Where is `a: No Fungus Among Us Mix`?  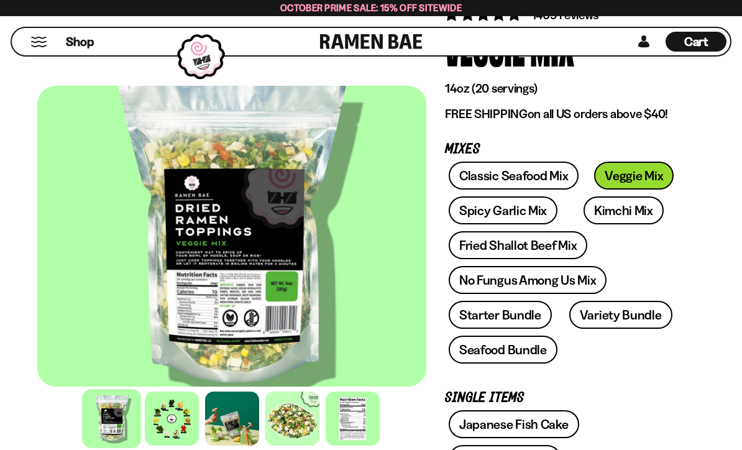
a: No Fungus Among Us Mix is located at coordinates (528, 280).